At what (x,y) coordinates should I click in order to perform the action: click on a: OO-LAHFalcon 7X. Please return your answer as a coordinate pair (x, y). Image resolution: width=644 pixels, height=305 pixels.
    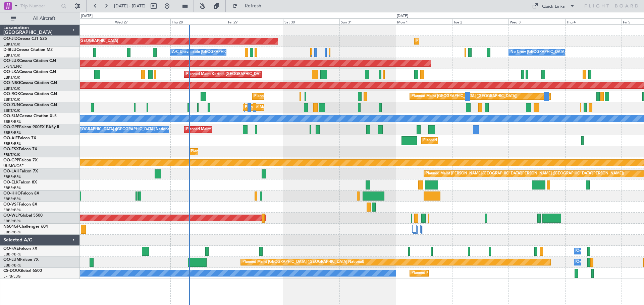
    Looking at the image, I should click on (21, 171).